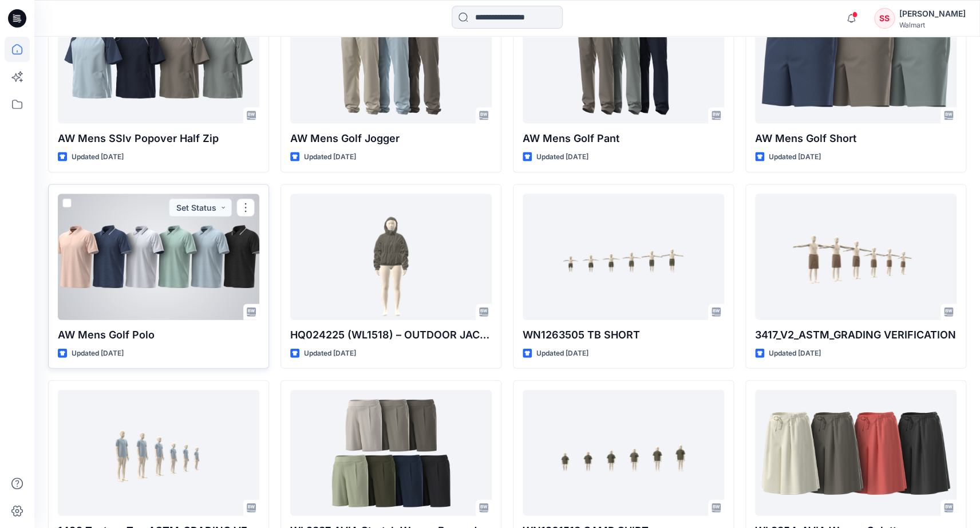 The width and height of the screenshot is (980, 528). Describe the element at coordinates (391, 256) in the screenshot. I see `a: HQ024225 (WL1518) – OUTDOOR JACKET_GRADE VERIFICATION` at that location.